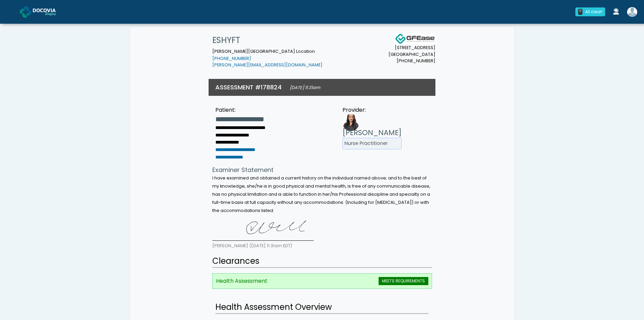 This screenshot has width=644, height=320. What do you see at coordinates (415, 39) in the screenshot?
I see `img: Docovia Staffing Logo` at bounding box center [415, 39].